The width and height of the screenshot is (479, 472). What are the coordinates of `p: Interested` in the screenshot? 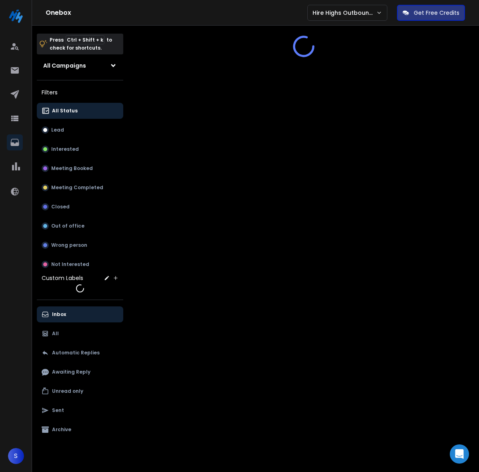 It's located at (65, 149).